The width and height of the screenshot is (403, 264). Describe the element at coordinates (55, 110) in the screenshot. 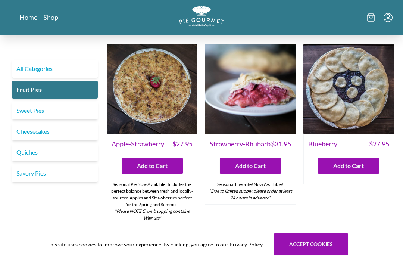

I see `a: Sweet Pies` at that location.